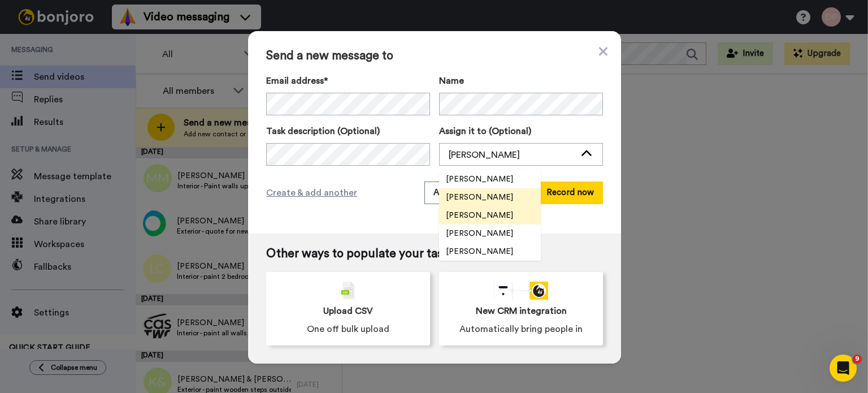 The image size is (868, 393). I want to click on span: Upload CSV, so click(349, 311).